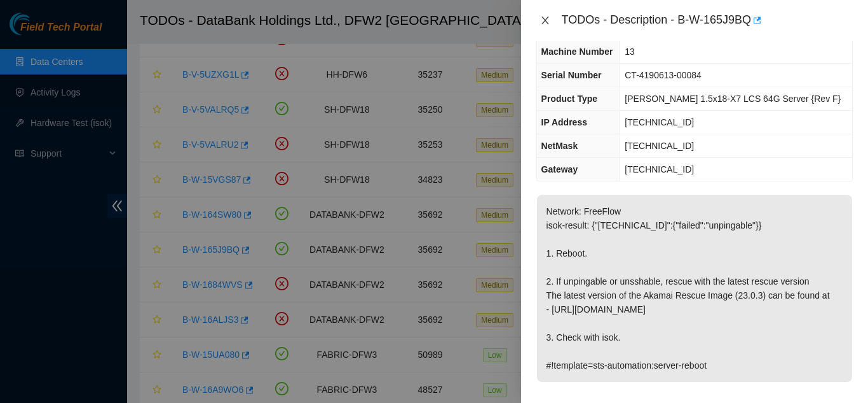 This screenshot has width=868, height=403. I want to click on div: TODOs - Description - B-W-165J9BQ, so click(707, 21).